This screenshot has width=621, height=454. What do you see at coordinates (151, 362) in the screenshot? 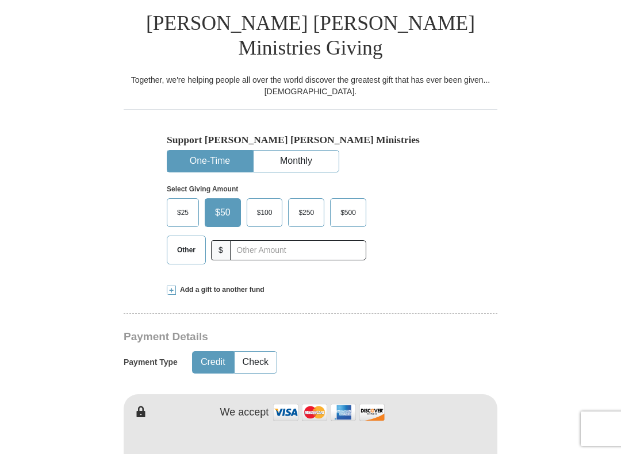
I see `h5: Payment Type` at bounding box center [151, 362].